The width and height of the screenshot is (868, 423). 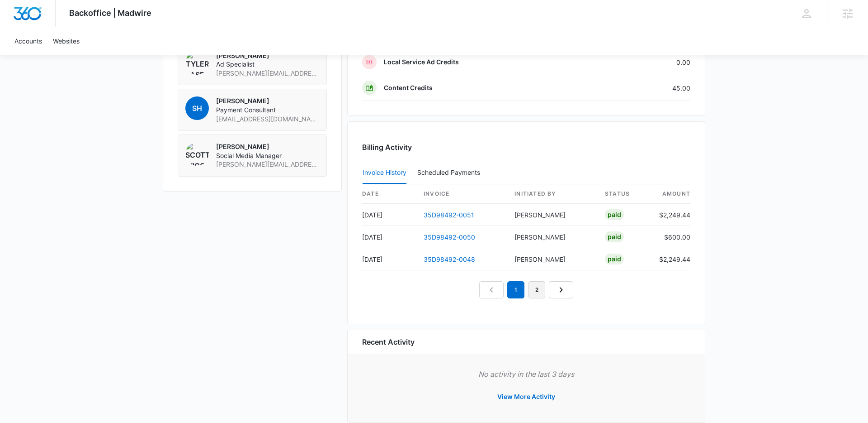 What do you see at coordinates (110, 13) in the screenshot?
I see `span: Backoffice | Madwire` at bounding box center [110, 13].